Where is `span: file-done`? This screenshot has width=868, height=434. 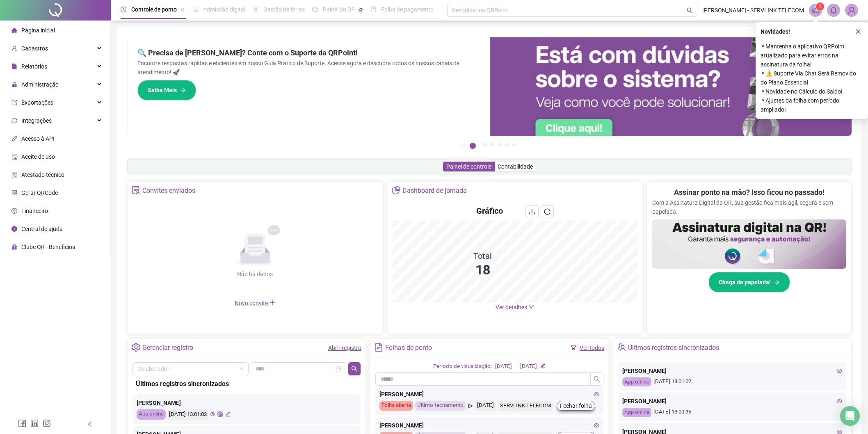 span: file-done is located at coordinates (195, 10).